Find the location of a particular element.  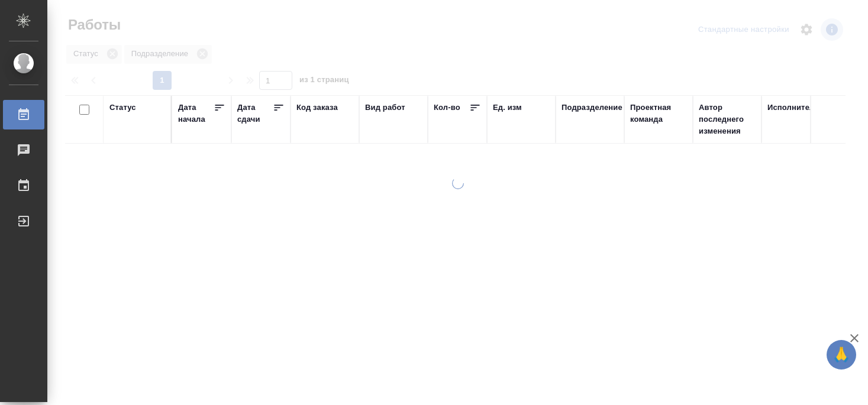

div: Проектная команда is located at coordinates (658, 113).